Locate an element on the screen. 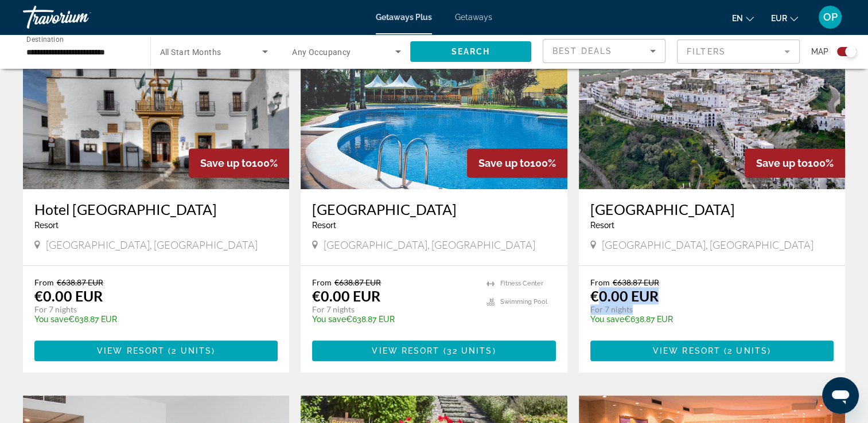 This screenshot has width=868, height=423. a: Travorium is located at coordinates (80, 17).